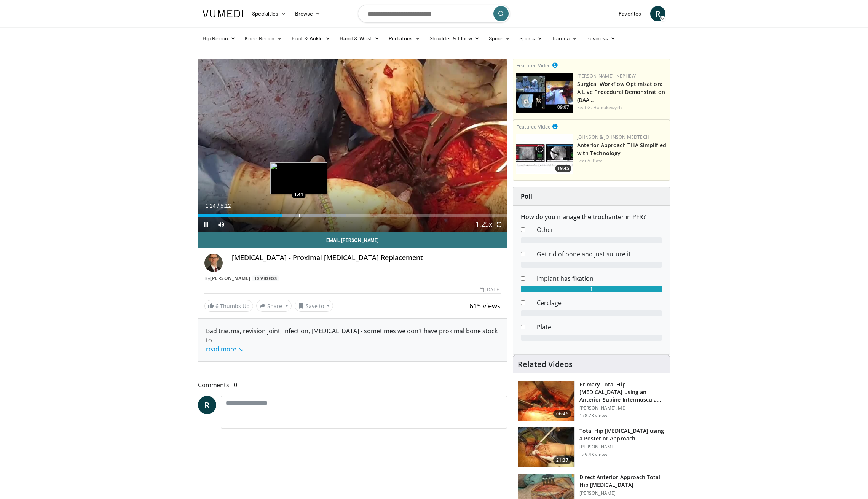 The height and width of the screenshot is (499, 868). What do you see at coordinates (225, 206) in the screenshot?
I see `span: 5:12` at bounding box center [225, 206].